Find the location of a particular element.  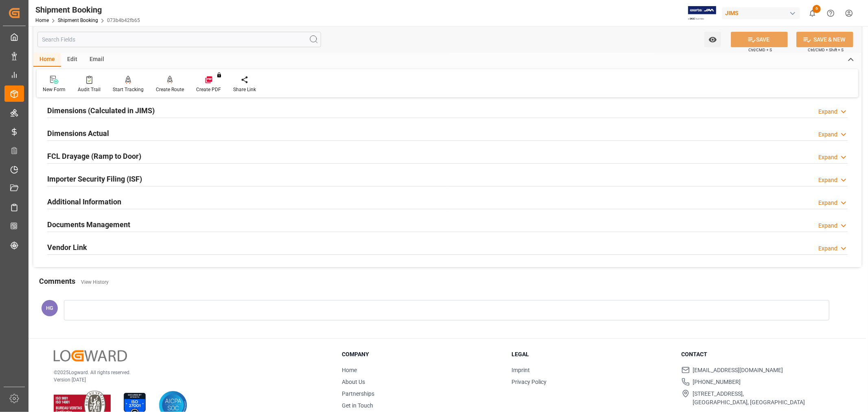

a: Shipment Booking is located at coordinates (78, 20).